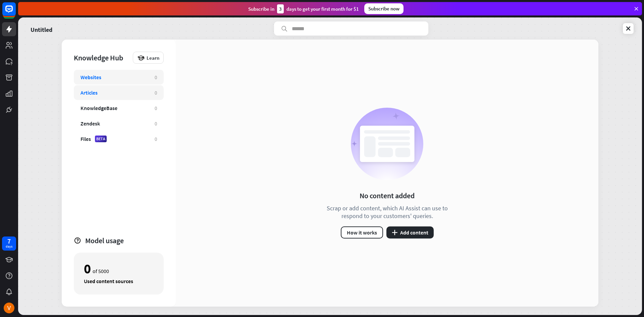 Image resolution: width=644 pixels, height=317 pixels. What do you see at coordinates (280, 9) in the screenshot?
I see `div: 3` at bounding box center [280, 9].